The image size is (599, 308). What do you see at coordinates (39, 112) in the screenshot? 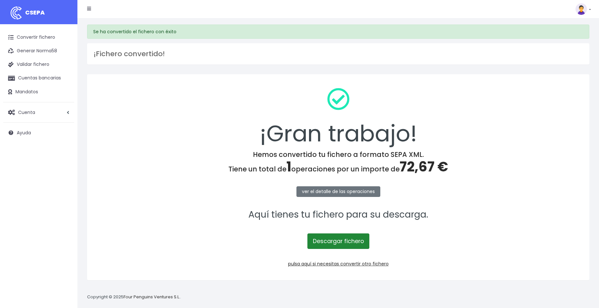
I see `a: Cuenta` at bounding box center [39, 112].